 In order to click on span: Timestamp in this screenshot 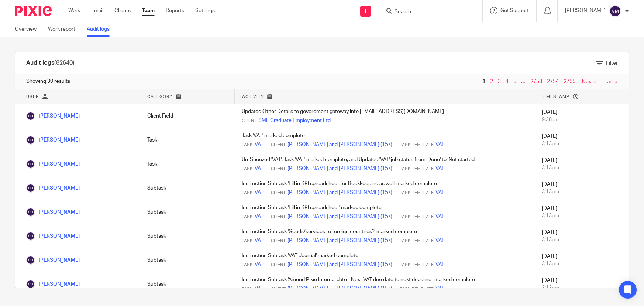, I will do `click(556, 96)`.